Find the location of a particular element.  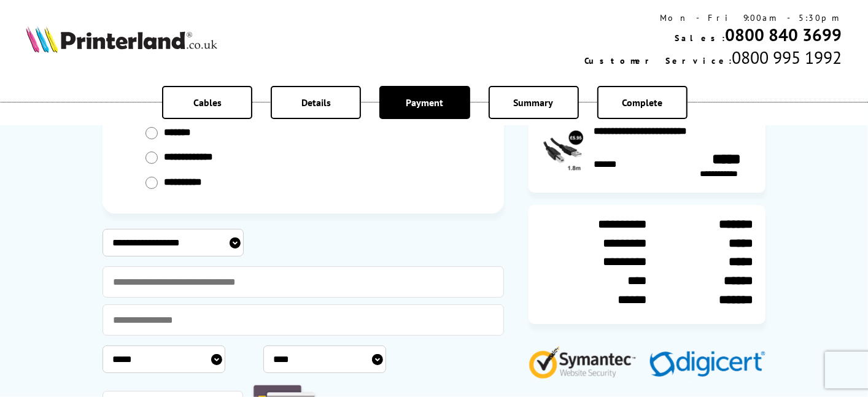

div: Mon - Fri 9:00am - 5:30pm is located at coordinates (714, 17).